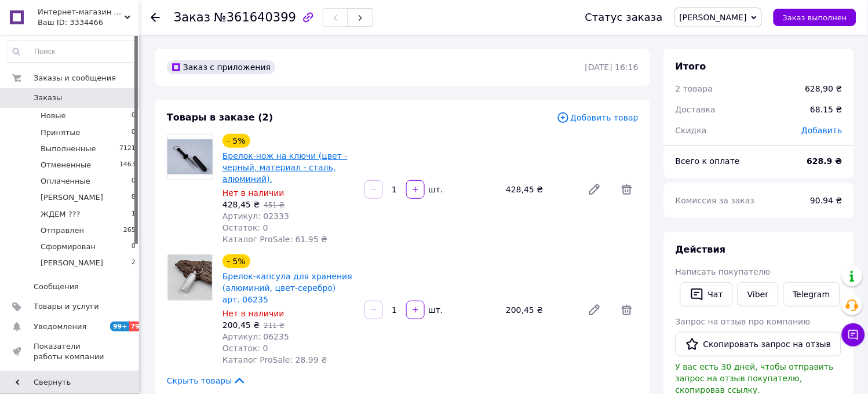  Describe the element at coordinates (854, 335) in the screenshot. I see `button: Чат с покупателем` at that location.